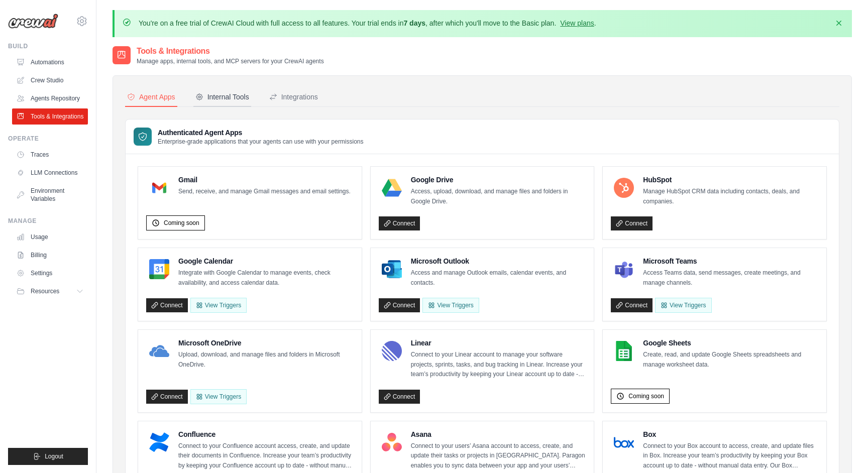  Describe the element at coordinates (151, 97) in the screenshot. I see `button: Agent Apps` at that location.